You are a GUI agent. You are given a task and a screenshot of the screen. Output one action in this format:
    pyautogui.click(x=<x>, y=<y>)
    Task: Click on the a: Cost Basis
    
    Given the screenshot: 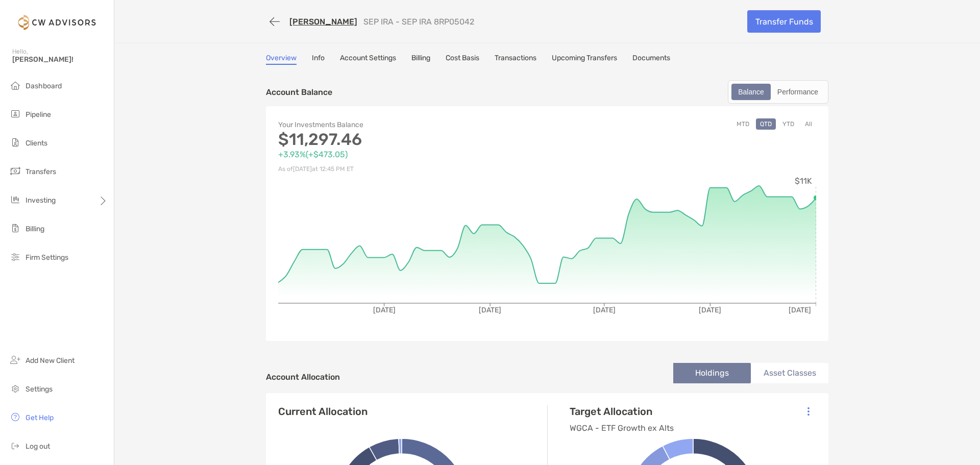 What is the action you would take?
    pyautogui.click(x=462, y=59)
    